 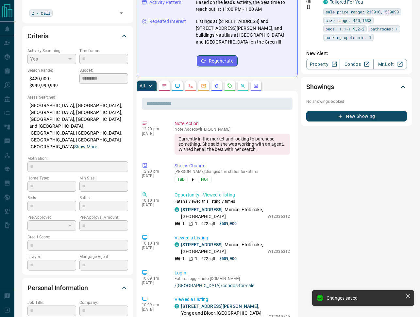 I want to click on p: Lawyer:, so click(x=52, y=256).